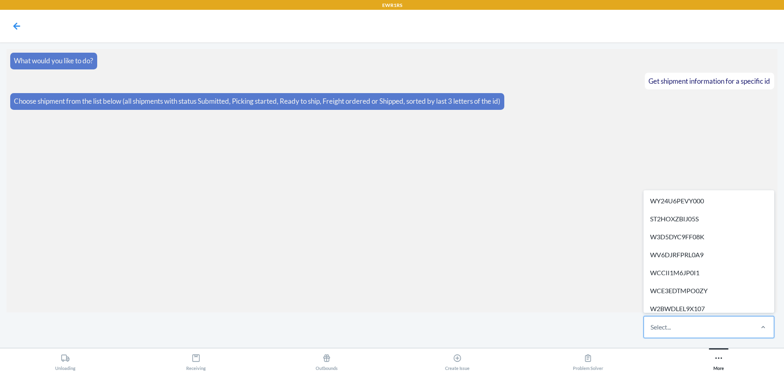  I want to click on div: Receiving, so click(196, 361).